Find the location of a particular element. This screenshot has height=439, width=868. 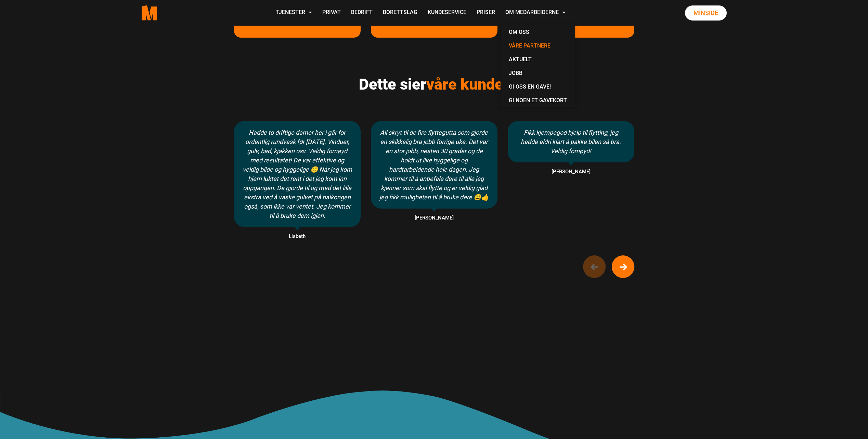

a: Om Medarbeiderne is located at coordinates (535, 13).